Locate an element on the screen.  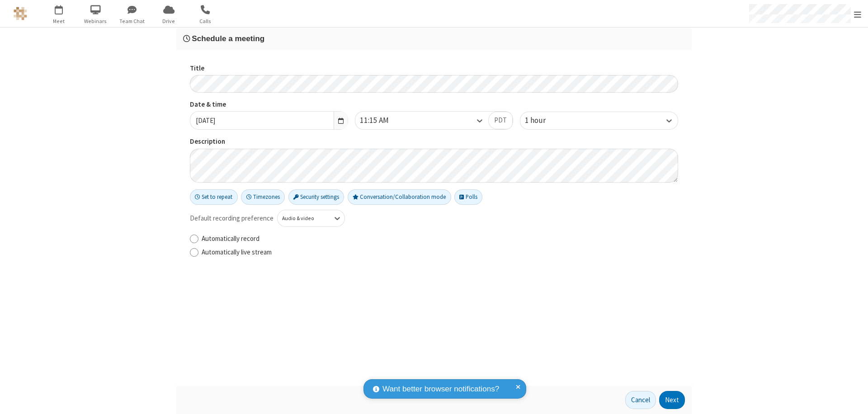
button: Security settings is located at coordinates (316, 197).